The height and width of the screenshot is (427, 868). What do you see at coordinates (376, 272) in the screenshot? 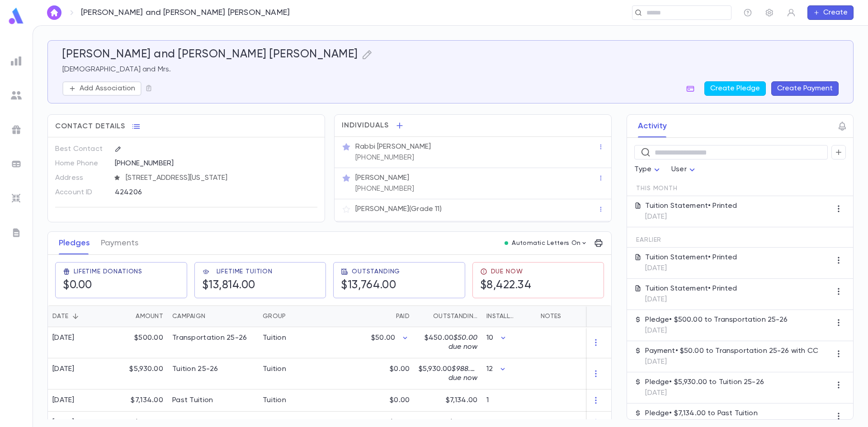
I see `span: Outstanding` at bounding box center [376, 272].